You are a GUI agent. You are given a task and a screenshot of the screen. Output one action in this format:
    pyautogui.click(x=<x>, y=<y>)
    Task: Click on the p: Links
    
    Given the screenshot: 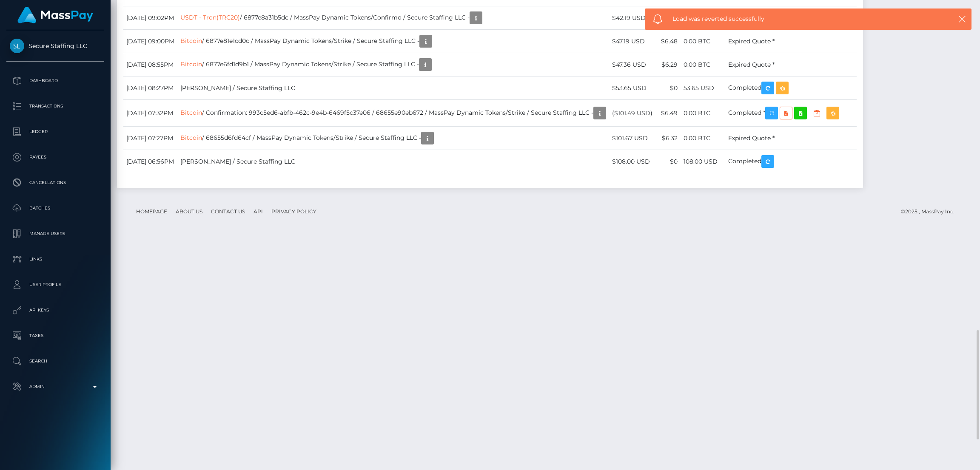 What is the action you would take?
    pyautogui.click(x=55, y=259)
    